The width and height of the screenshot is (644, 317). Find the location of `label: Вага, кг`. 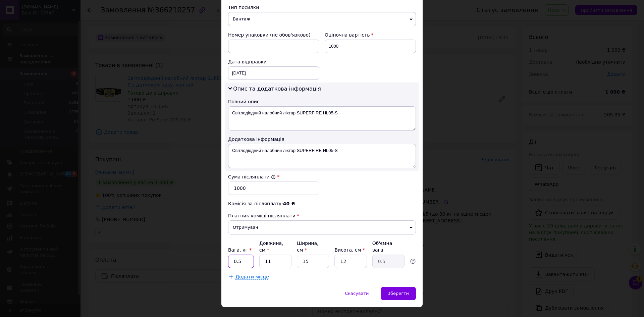

label: Вага, кг is located at coordinates (240, 250).